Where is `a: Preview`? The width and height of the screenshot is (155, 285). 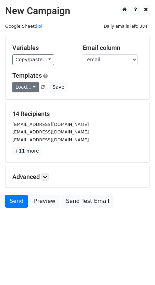 a: Preview is located at coordinates (44, 201).